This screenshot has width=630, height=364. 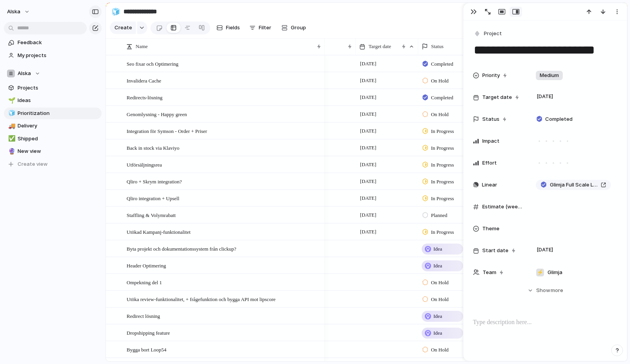 What do you see at coordinates (53, 139) in the screenshot?
I see `div: ✅Shipped` at bounding box center [53, 139].